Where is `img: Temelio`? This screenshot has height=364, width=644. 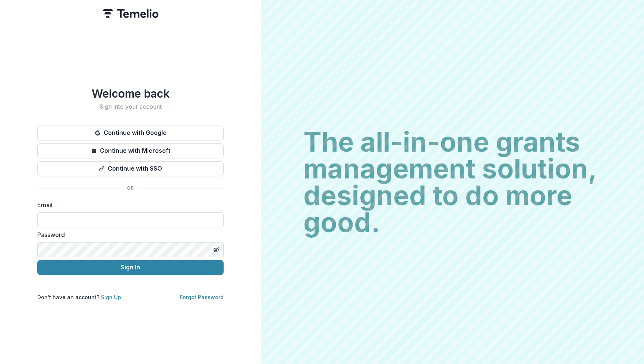 img: Temelio is located at coordinates (130, 14).